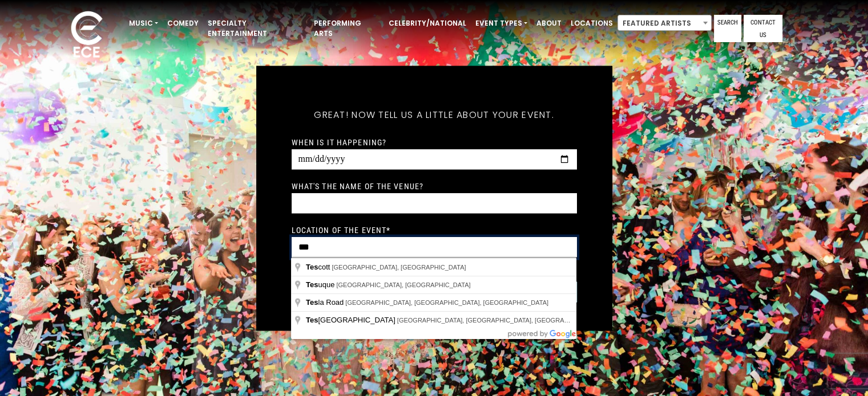 The image size is (868, 396). What do you see at coordinates (435, 114) in the screenshot?
I see `h5: Great! Now tell us a little about your event.` at bounding box center [435, 114].